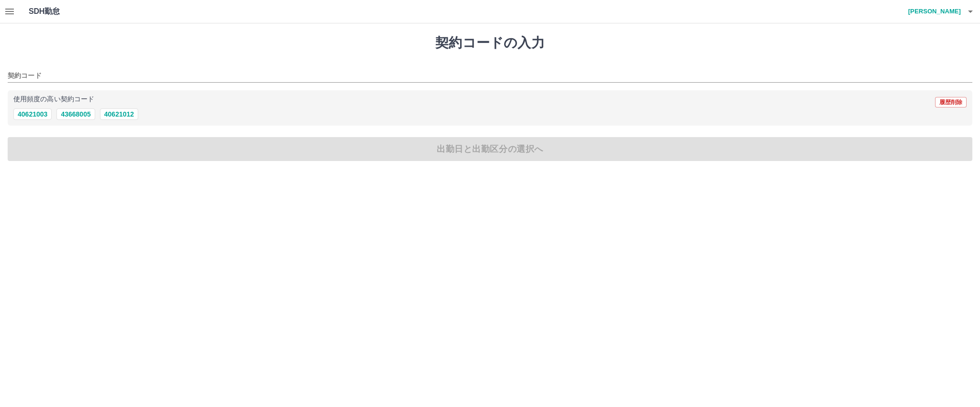  Describe the element at coordinates (119, 114) in the screenshot. I see `button: 40621012` at that location.